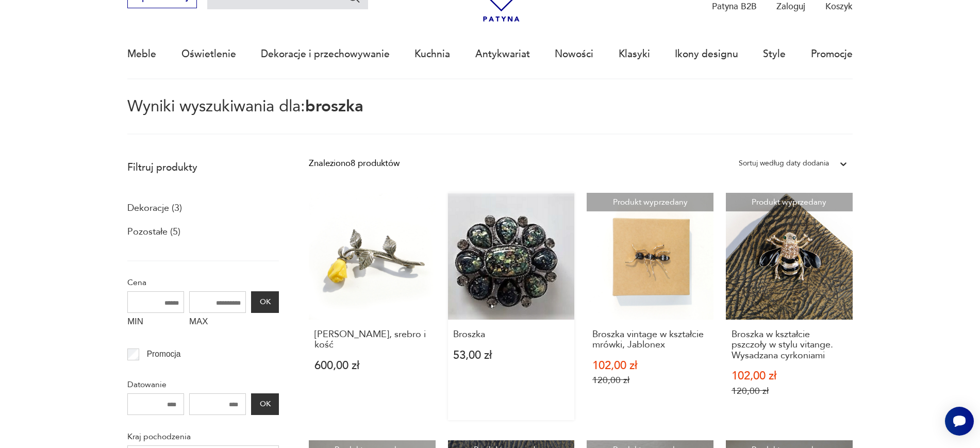 The height and width of the screenshot is (448, 980). What do you see at coordinates (142, 54) in the screenshot?
I see `a: Meble` at bounding box center [142, 54].